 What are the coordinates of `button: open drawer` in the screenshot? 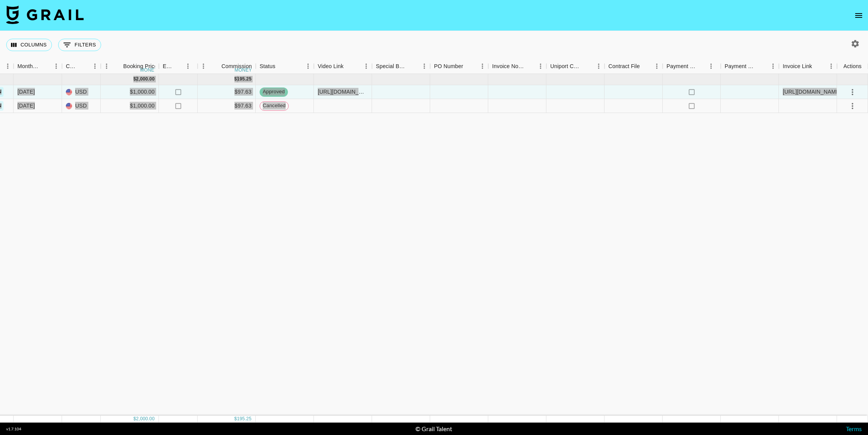 It's located at (858, 15).